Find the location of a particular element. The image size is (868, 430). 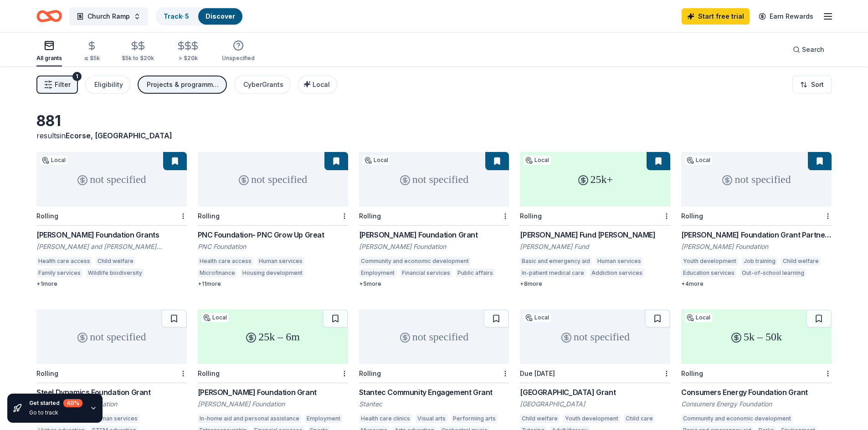

span: Local is located at coordinates (321, 84).